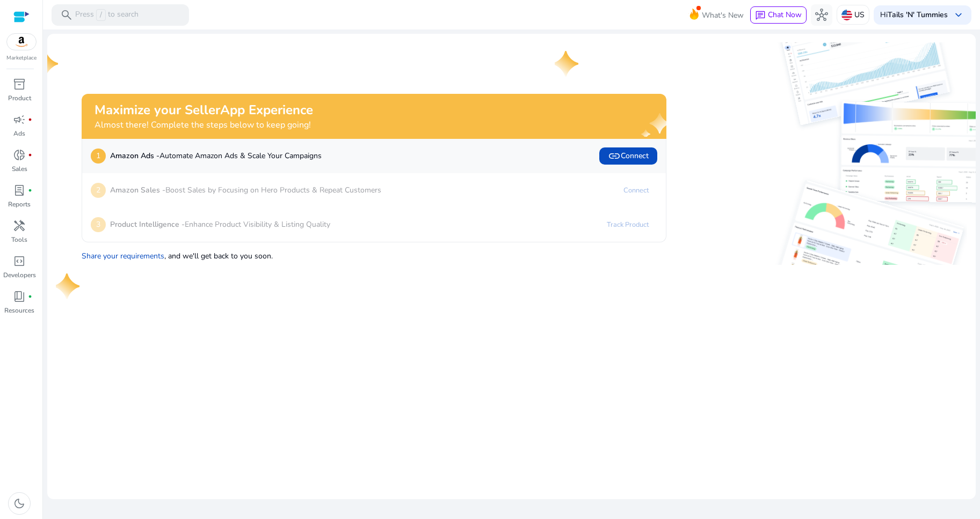 The image size is (980, 519). I want to click on p: Ads, so click(19, 134).